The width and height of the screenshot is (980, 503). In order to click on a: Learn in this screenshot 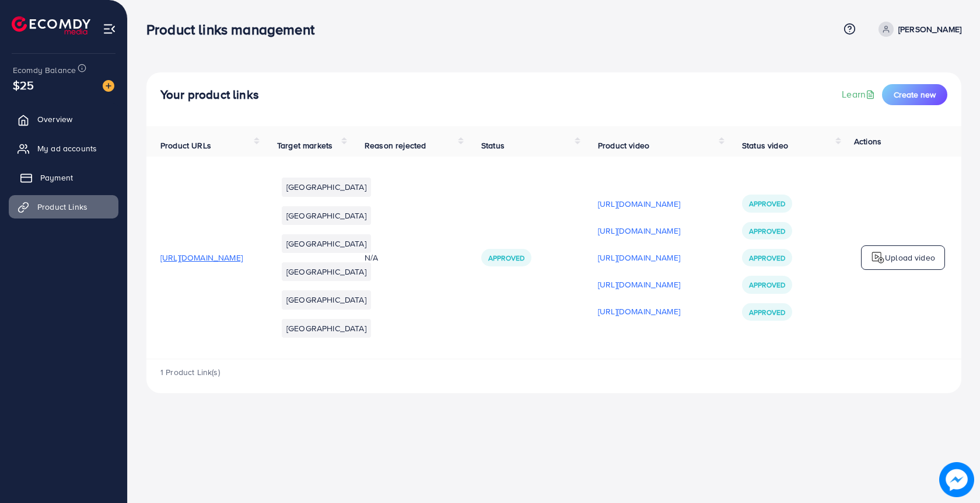, I will do `click(860, 94)`.